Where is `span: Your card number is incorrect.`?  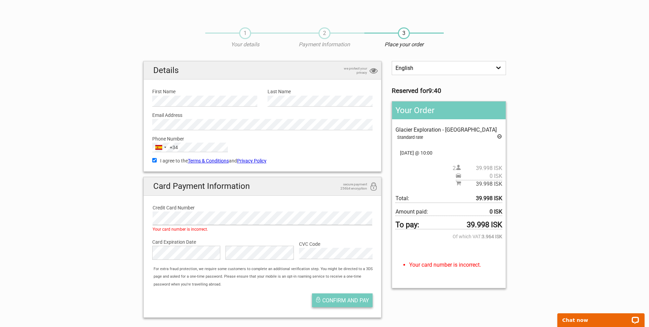
span: Your card number is incorrect. is located at coordinates (180, 229).